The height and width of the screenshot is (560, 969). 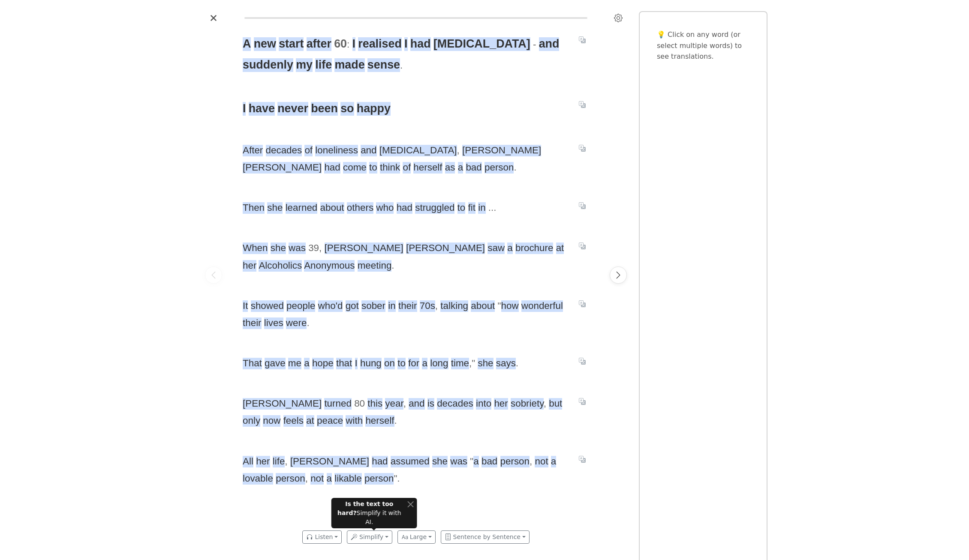 I want to click on span: realised, so click(x=380, y=44).